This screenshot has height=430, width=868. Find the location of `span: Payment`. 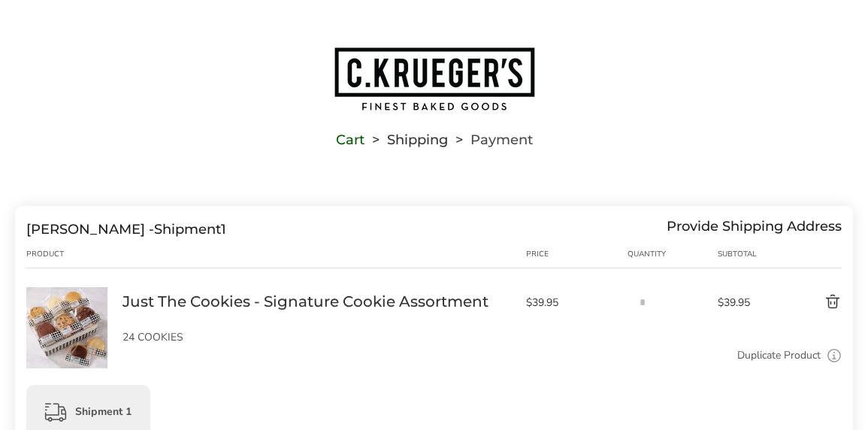

span: Payment is located at coordinates (501, 140).